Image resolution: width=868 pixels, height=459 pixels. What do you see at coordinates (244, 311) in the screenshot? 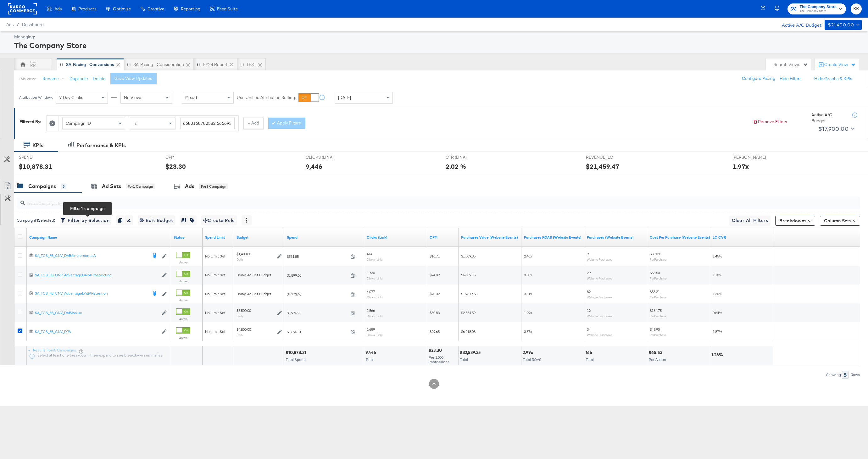
I see `div: $3,500.00` at bounding box center [244, 311].